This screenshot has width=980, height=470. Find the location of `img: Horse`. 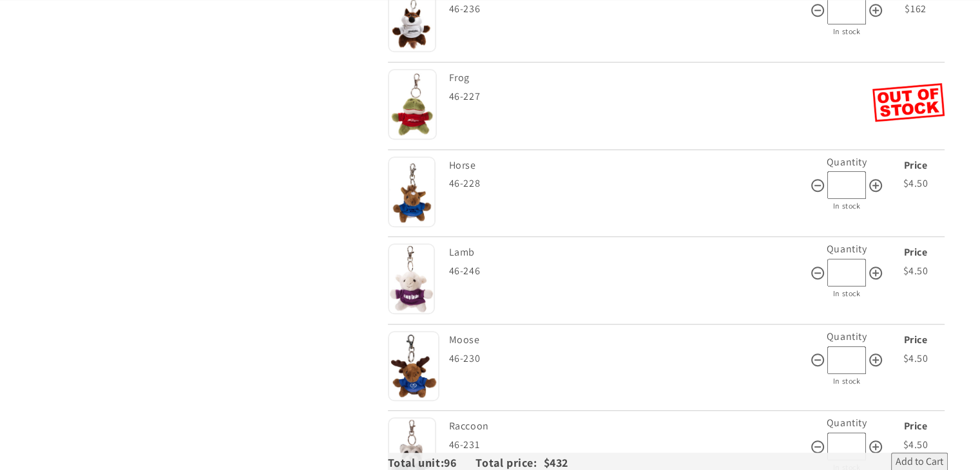

img: Horse is located at coordinates (412, 192).